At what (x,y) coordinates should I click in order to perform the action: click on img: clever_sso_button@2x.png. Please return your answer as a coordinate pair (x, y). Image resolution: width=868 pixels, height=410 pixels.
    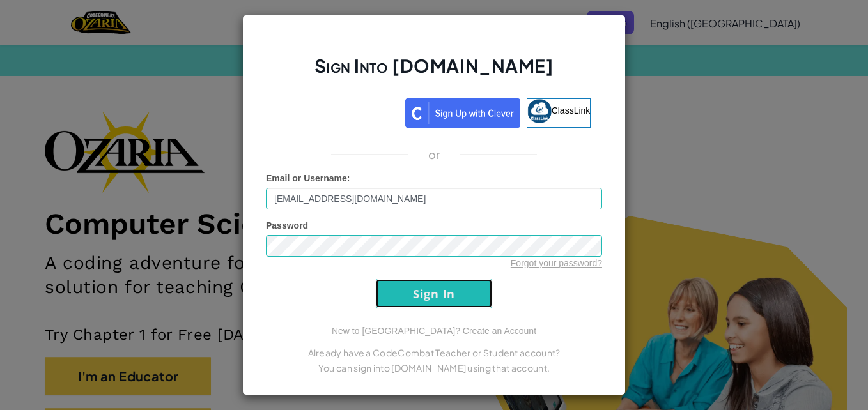
    Looking at the image, I should click on (463, 113).